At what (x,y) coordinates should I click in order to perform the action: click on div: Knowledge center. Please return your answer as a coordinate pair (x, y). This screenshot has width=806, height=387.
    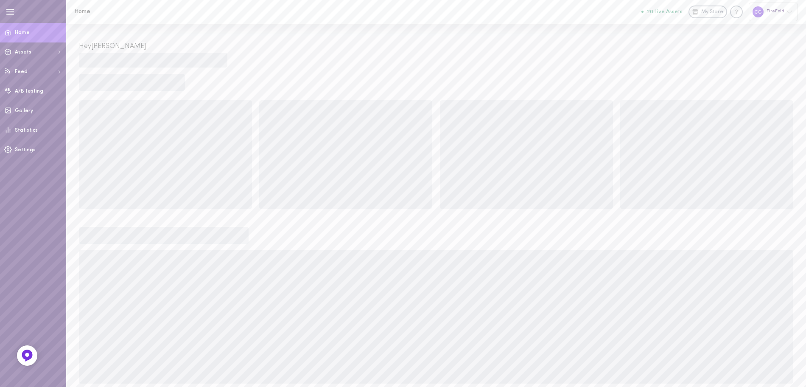
    Looking at the image, I should click on (737, 12).